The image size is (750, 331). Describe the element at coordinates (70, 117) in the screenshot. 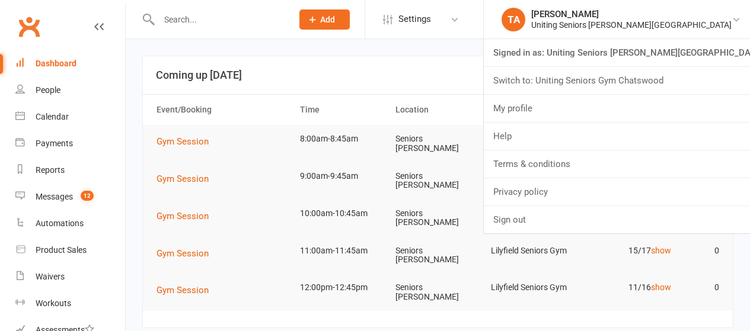

I see `a: Calendar` at that location.